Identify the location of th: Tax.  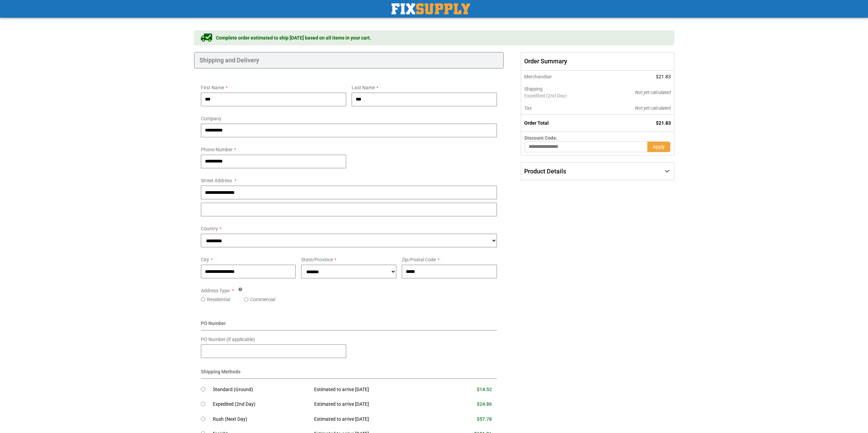
(562, 108).